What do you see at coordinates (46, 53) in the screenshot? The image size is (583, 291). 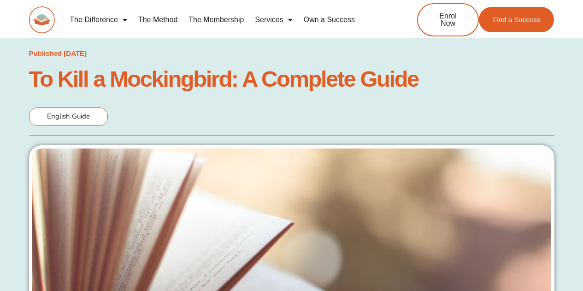 I see `span: Published` at bounding box center [46, 53].